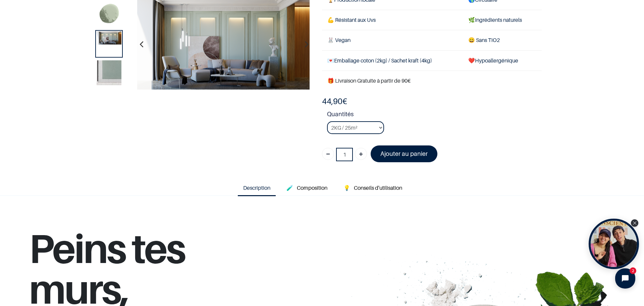  I want to click on td: ans TiO2, so click(502, 40).